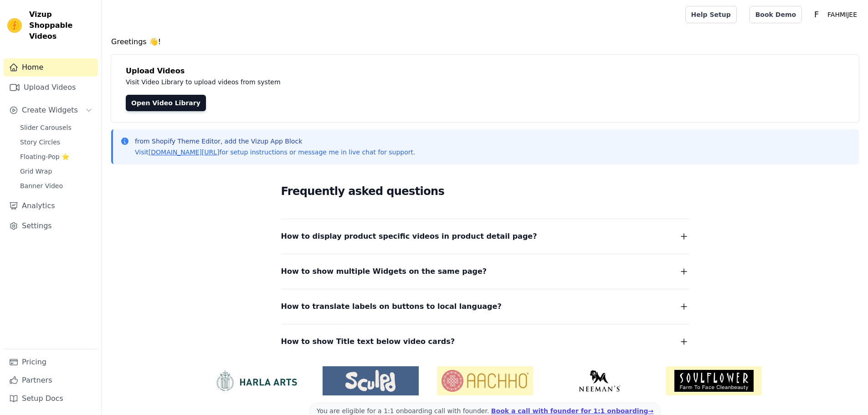 The image size is (868, 415). Describe the element at coordinates (485, 42) in the screenshot. I see `h4: Greetings 👋!` at that location.